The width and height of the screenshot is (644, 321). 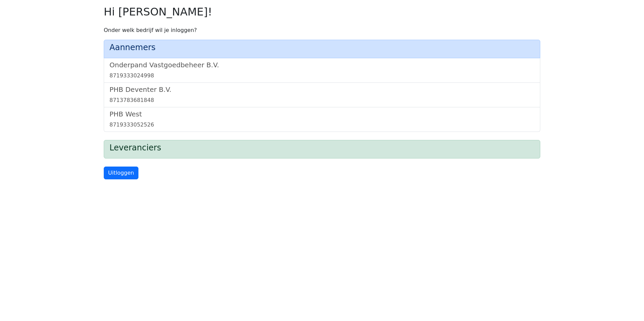 I want to click on a: PHB Deventer B.V.8713783681848, so click(x=322, y=95).